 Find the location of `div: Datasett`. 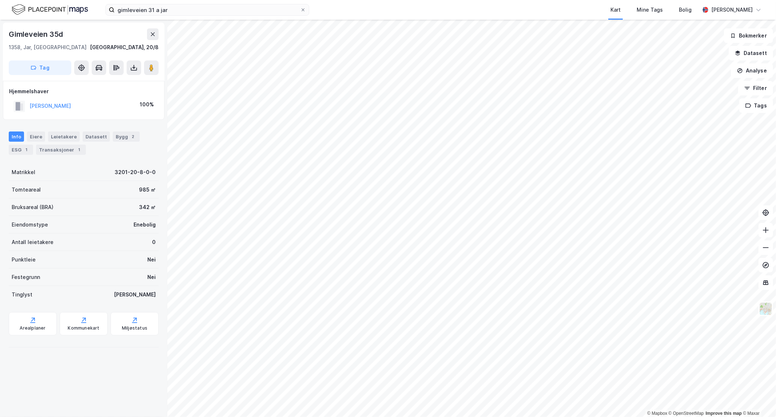

div: Datasett is located at coordinates (96, 136).